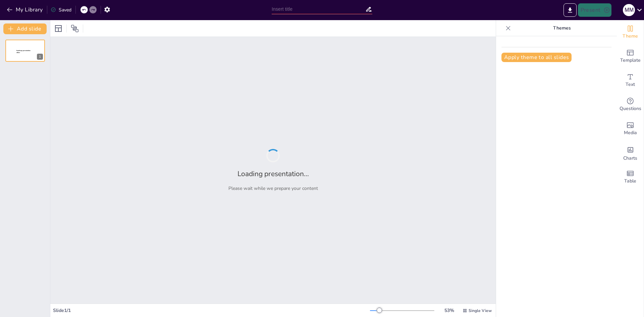 This screenshot has height=317, width=644. Describe the element at coordinates (61, 10) in the screenshot. I see `div: Saved` at that location.